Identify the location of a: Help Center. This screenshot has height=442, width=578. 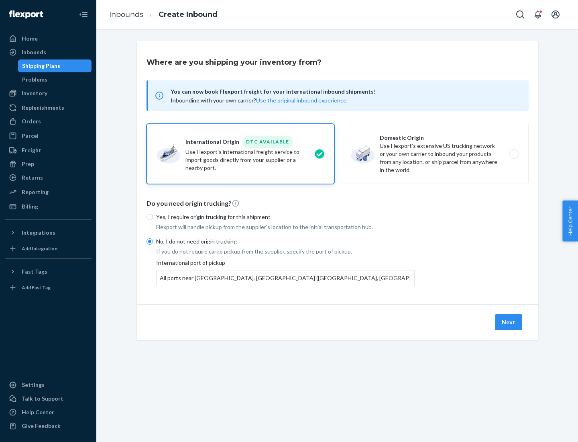
(48, 412).